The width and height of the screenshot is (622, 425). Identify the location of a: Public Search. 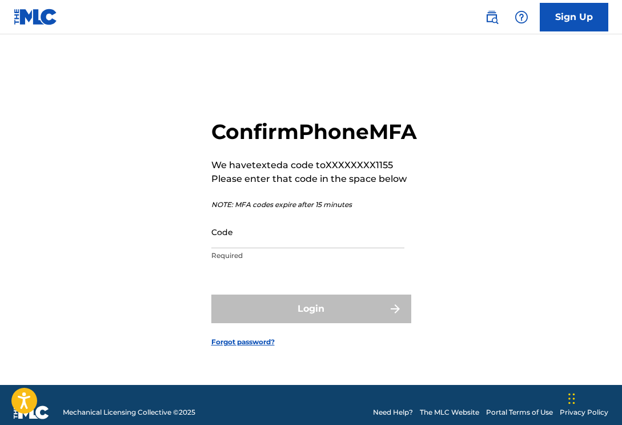
(492, 17).